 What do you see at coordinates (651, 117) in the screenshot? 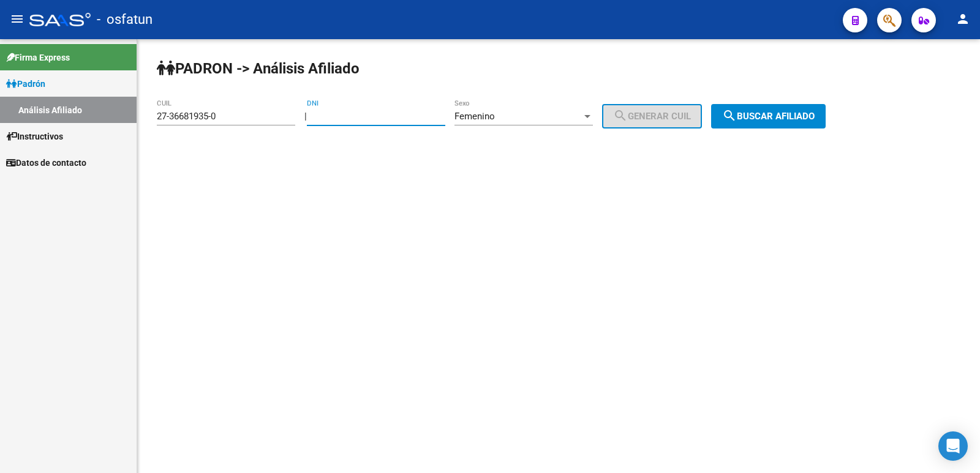
I see `span: Generar CUIL` at bounding box center [651, 117].